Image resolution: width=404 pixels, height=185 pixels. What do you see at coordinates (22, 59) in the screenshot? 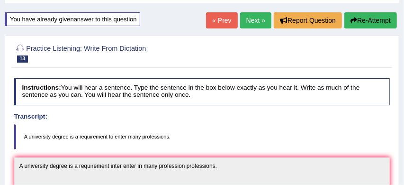
I see `span: 13` at bounding box center [22, 59].